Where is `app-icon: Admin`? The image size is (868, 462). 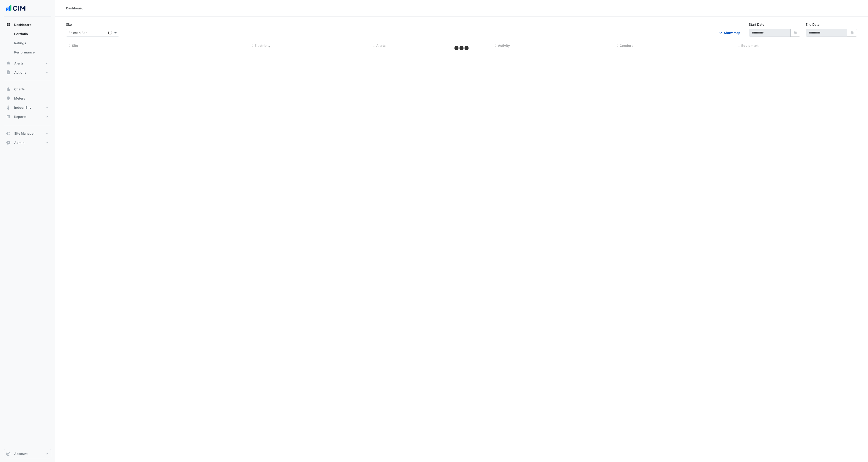 app-icon: Admin is located at coordinates (8, 143).